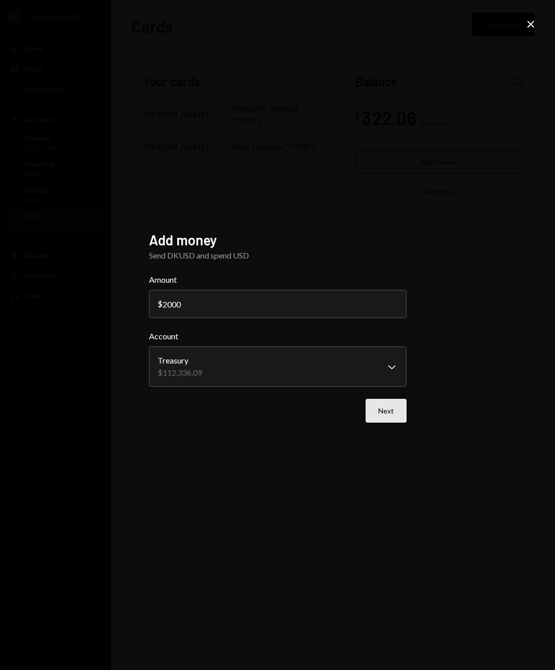  What do you see at coordinates (278, 240) in the screenshot?
I see `h2: Add money` at bounding box center [278, 240].